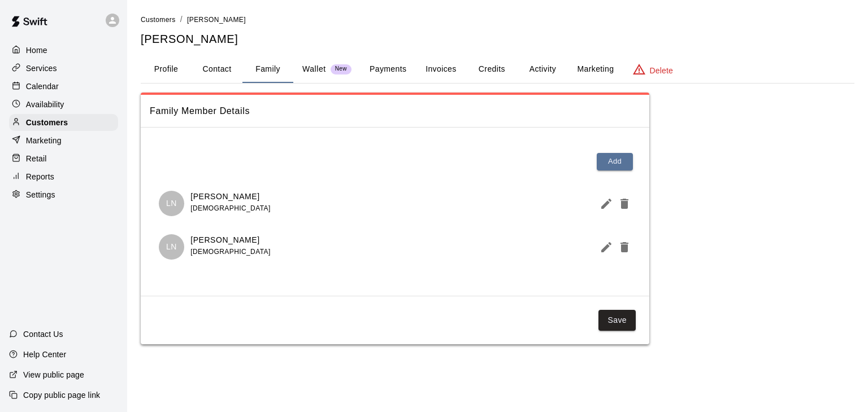 This screenshot has width=868, height=412. What do you see at coordinates (63, 177) in the screenshot?
I see `div: Reports` at bounding box center [63, 177].